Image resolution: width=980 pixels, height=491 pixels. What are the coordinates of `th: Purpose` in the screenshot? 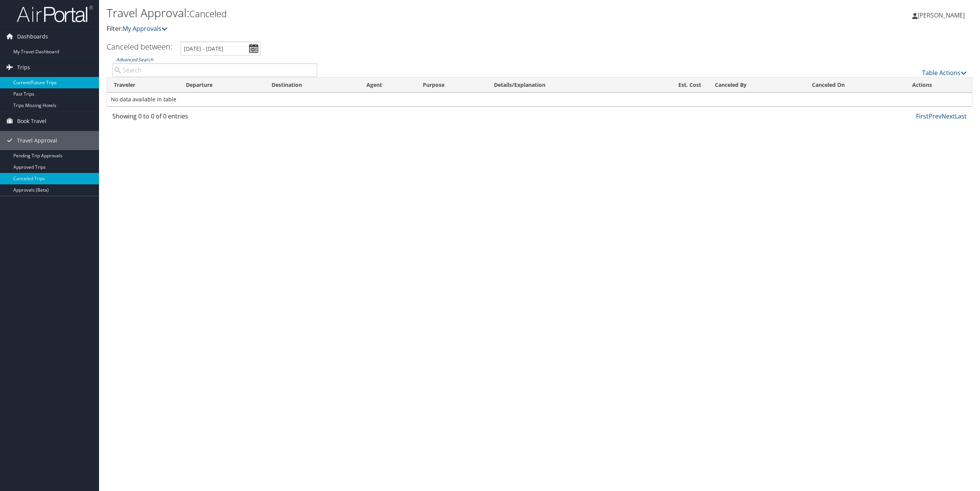 It's located at (451, 85).